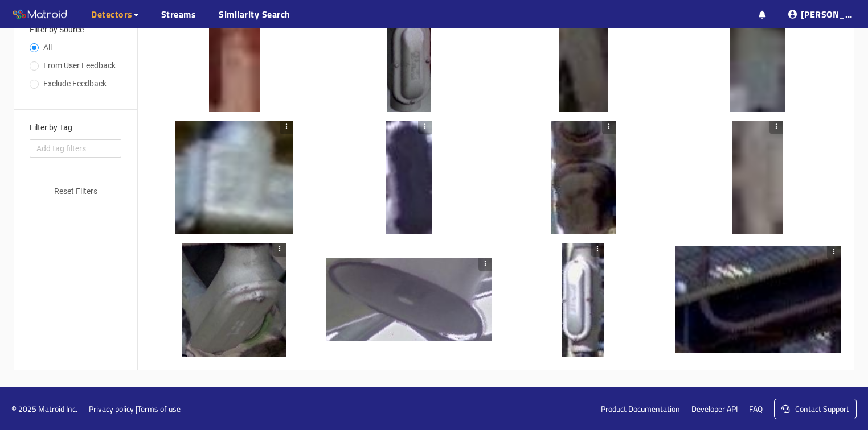 This screenshot has height=430, width=868. Describe the element at coordinates (47, 47) in the screenshot. I see `span: All` at that location.